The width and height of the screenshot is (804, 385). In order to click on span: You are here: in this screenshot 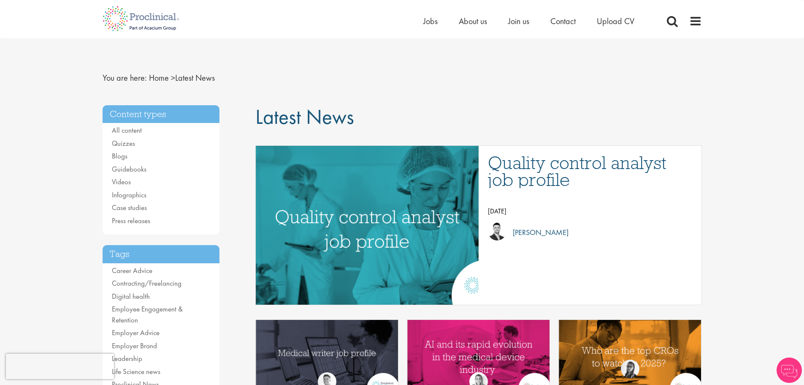, I will do `click(125, 78)`.